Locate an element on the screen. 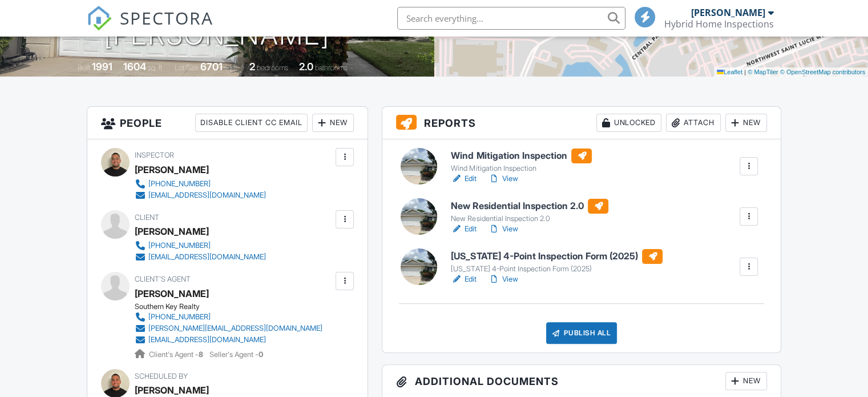  div: 2.0 is located at coordinates (306, 66).